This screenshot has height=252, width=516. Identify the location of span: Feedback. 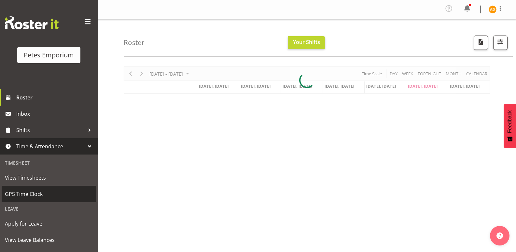
(510, 121).